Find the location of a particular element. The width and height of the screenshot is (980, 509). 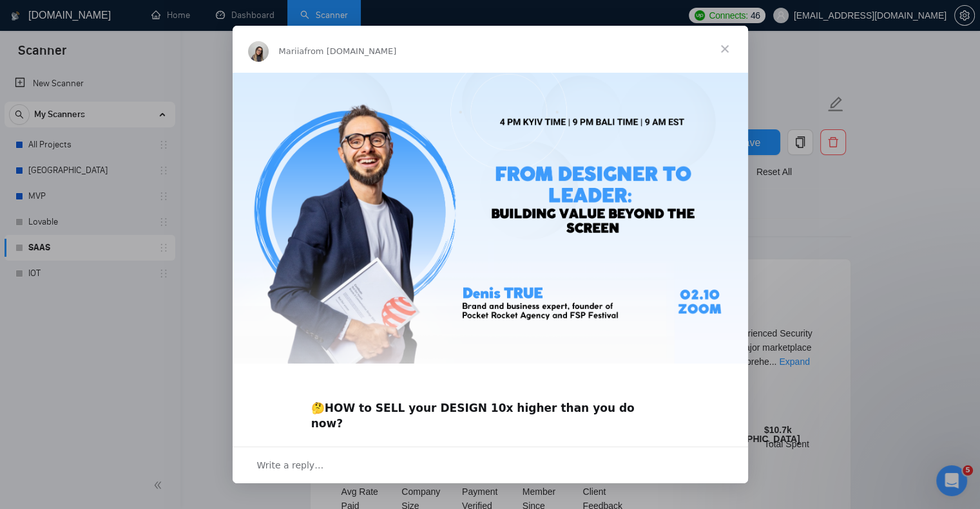

span: Close is located at coordinates (724, 49).